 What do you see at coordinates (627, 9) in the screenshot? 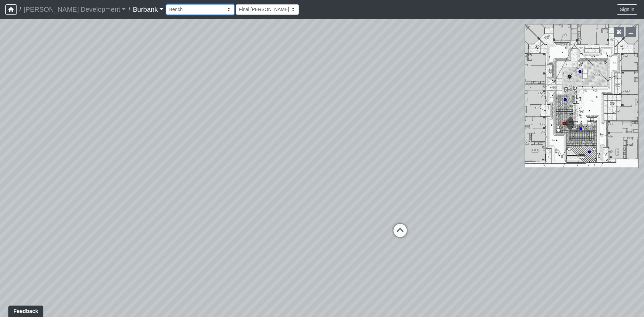
I see `button: Sign in` at bounding box center [627, 9].